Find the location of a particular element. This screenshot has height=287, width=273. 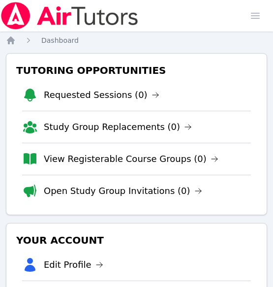

h3: Your Account is located at coordinates (136, 240).